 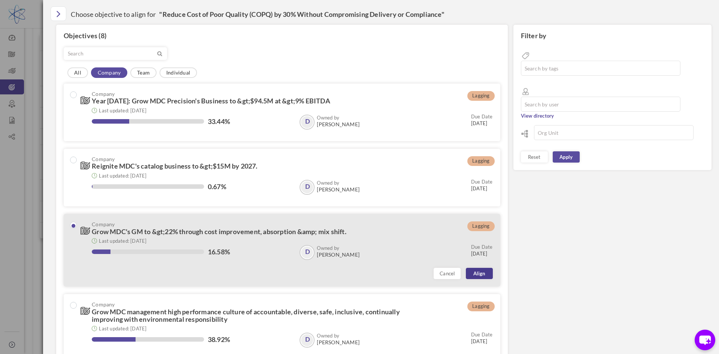 What do you see at coordinates (178, 73) in the screenshot?
I see `a: Individual` at bounding box center [178, 73].